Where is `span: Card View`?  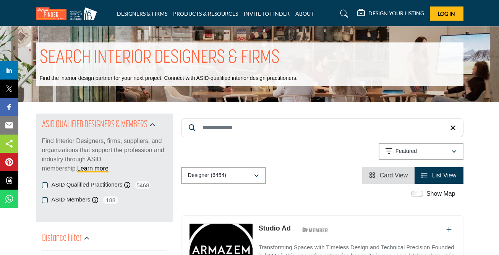 span: Card View is located at coordinates (394, 175).